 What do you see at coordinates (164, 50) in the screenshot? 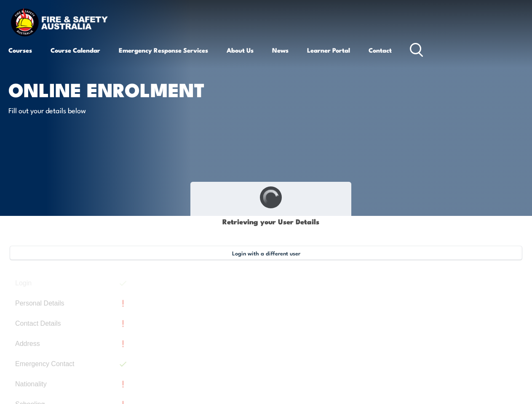
I see `a: Emergency Response Services` at bounding box center [164, 50].